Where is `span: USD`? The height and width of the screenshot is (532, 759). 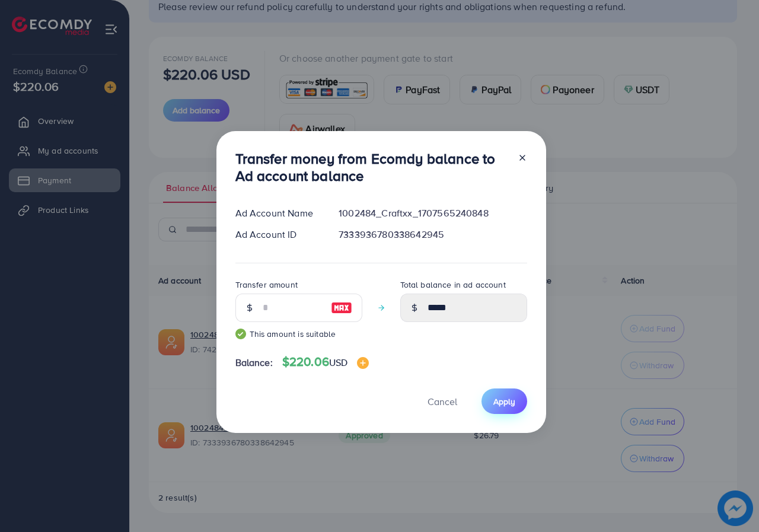
span: USD is located at coordinates (337, 362).